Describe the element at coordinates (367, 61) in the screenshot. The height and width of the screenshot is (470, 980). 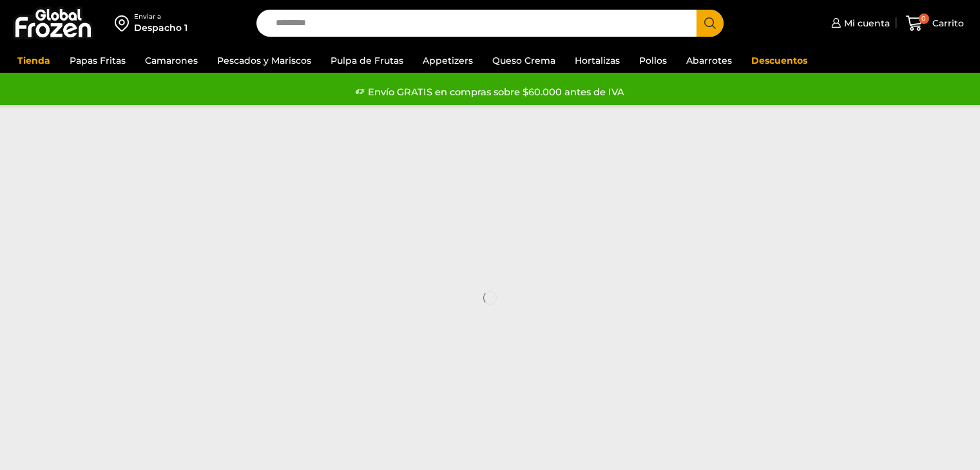
I see `a: Pulpa de Frutas` at that location.